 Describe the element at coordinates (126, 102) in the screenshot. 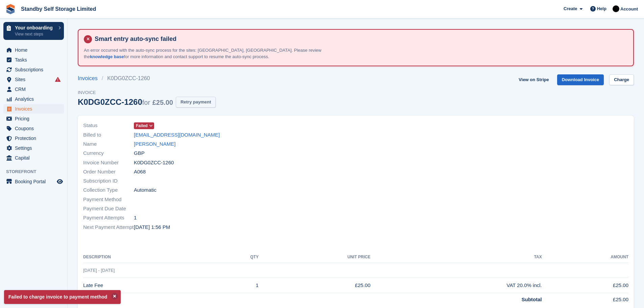

I see `div: K0DG0ZCC-1260` at that location.